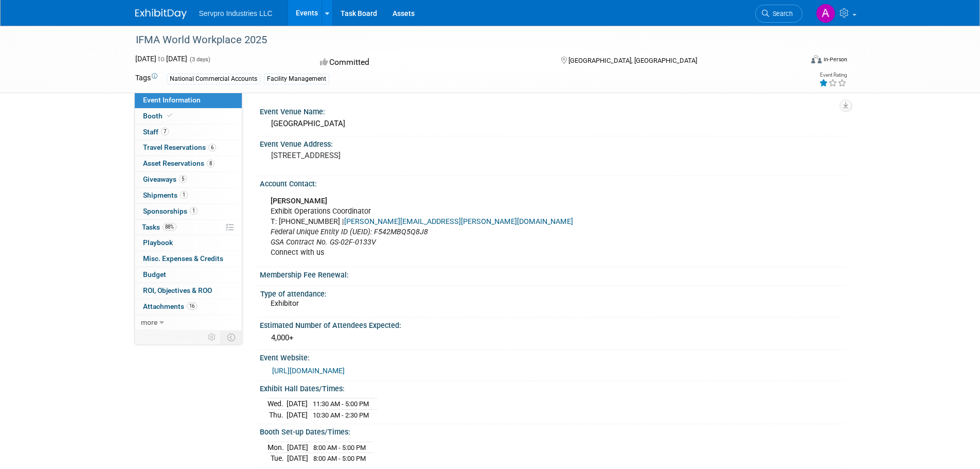 The height and width of the screenshot is (469, 980). What do you see at coordinates (297, 79) in the screenshot?
I see `div: Facility Management` at bounding box center [297, 79].